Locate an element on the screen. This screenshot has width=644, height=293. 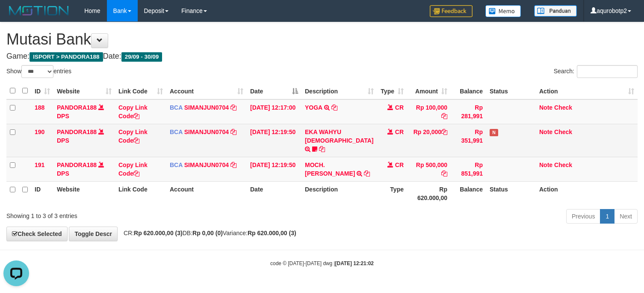
a: Copy Rp 100,000 to clipboard is located at coordinates (444, 116).